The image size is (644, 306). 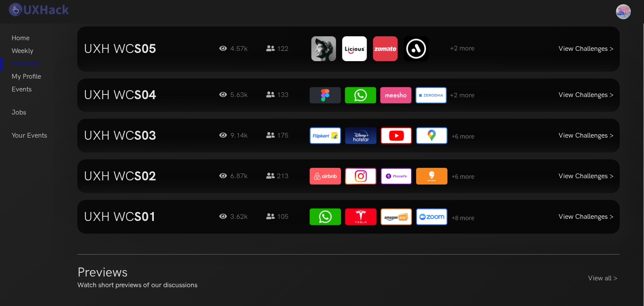 I want to click on span: 122, so click(x=278, y=49).